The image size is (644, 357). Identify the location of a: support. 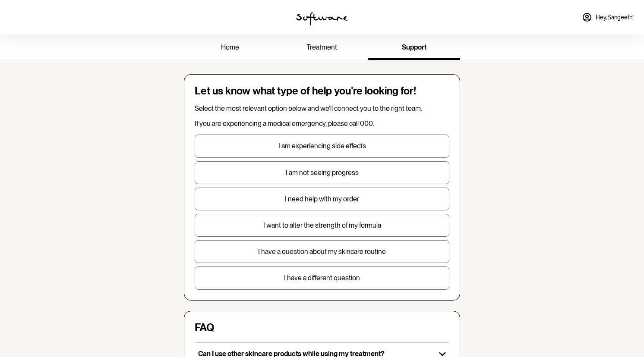
(414, 48).